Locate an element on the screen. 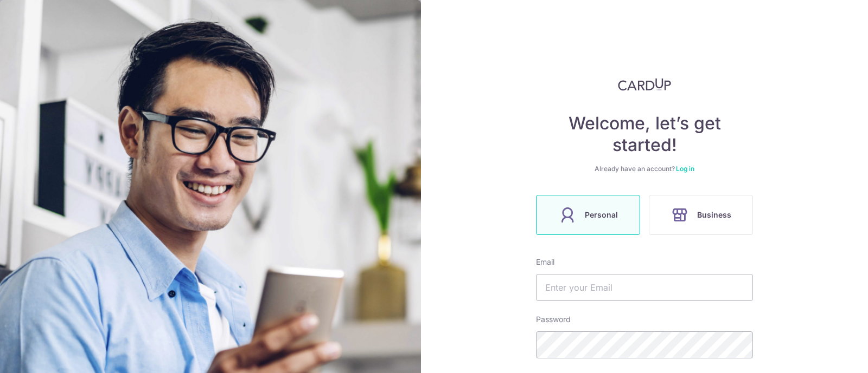  input: Enter your Email is located at coordinates (644, 288).